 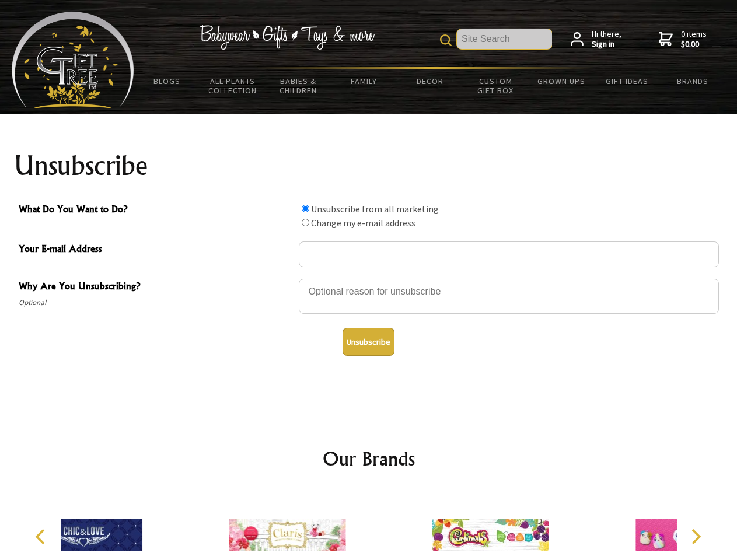 What do you see at coordinates (369, 459) in the screenshot?
I see `h2: Our Brands` at bounding box center [369, 459].